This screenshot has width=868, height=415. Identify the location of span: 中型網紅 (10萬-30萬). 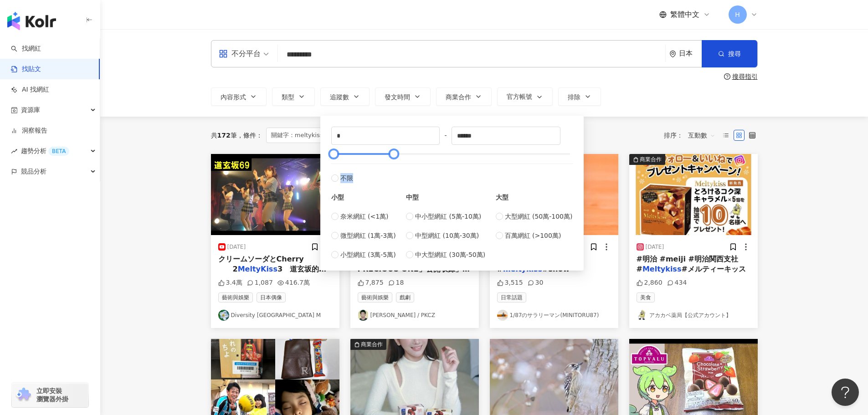
(447, 236).